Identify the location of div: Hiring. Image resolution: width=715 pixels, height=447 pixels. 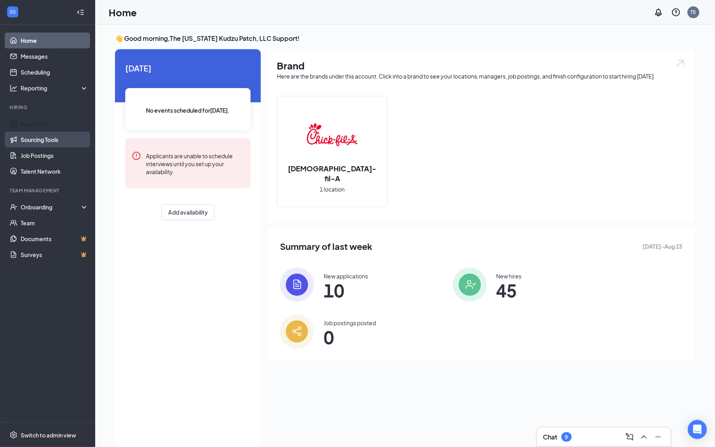
(48, 107).